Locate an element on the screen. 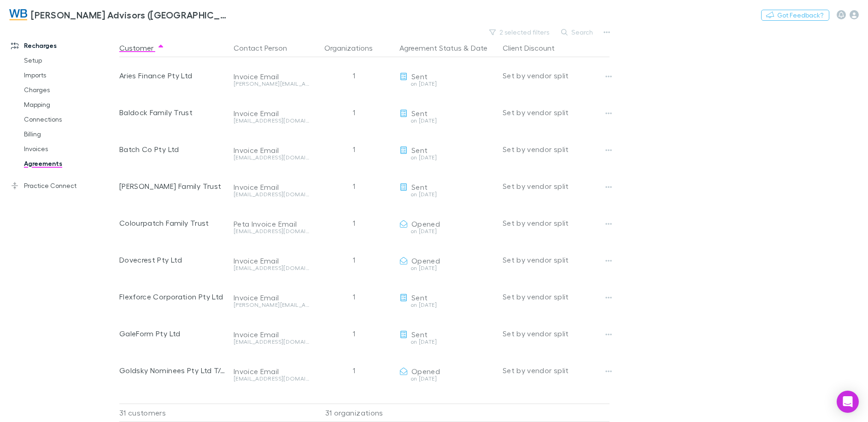 This screenshot has width=868, height=422. button: Organizations is located at coordinates (354, 48).